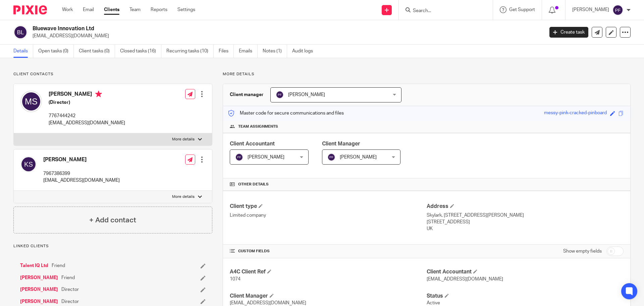 The height and width of the screenshot is (306, 644). Describe the element at coordinates (575, 113) in the screenshot. I see `div: messy-pink-cracked-pinboard` at that location.